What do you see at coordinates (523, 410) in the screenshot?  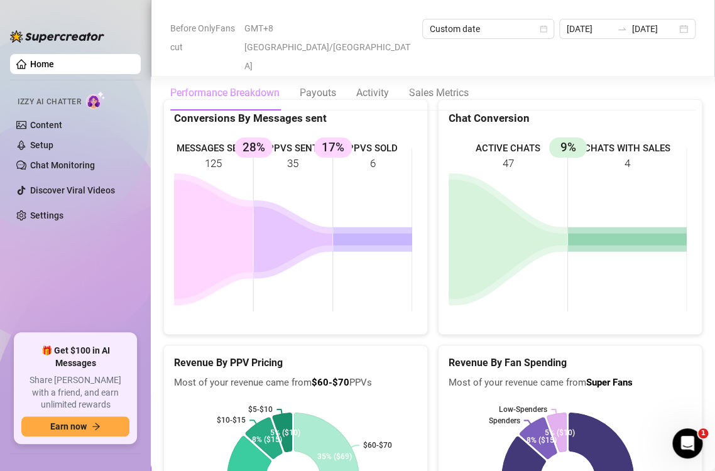 I see `text: Low-Spenders` at bounding box center [523, 410].